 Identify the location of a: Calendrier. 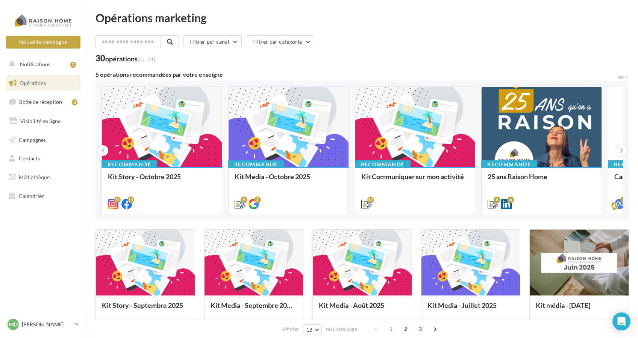
(43, 196).